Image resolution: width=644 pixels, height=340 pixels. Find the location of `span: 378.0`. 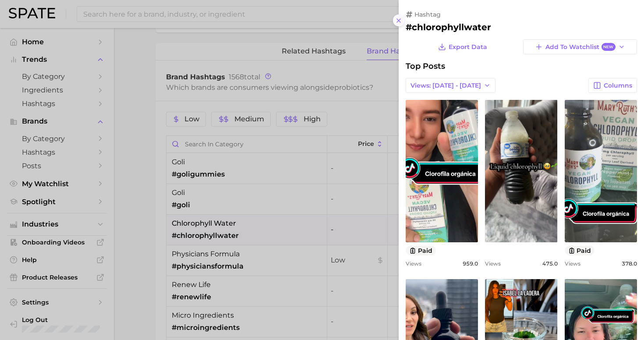

span: 378.0 is located at coordinates (629, 263).